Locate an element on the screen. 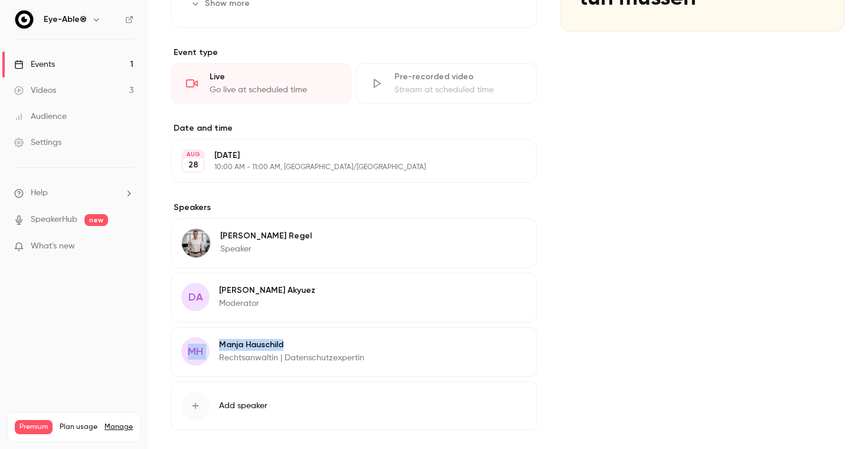 This screenshot has height=449, width=868. div: Videos is located at coordinates (35, 90).